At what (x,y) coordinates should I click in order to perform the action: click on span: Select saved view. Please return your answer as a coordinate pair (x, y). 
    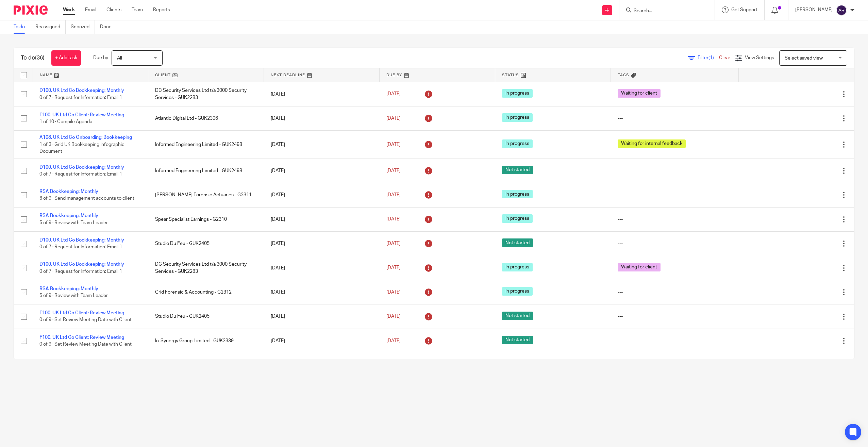
    Looking at the image, I should click on (804, 58).